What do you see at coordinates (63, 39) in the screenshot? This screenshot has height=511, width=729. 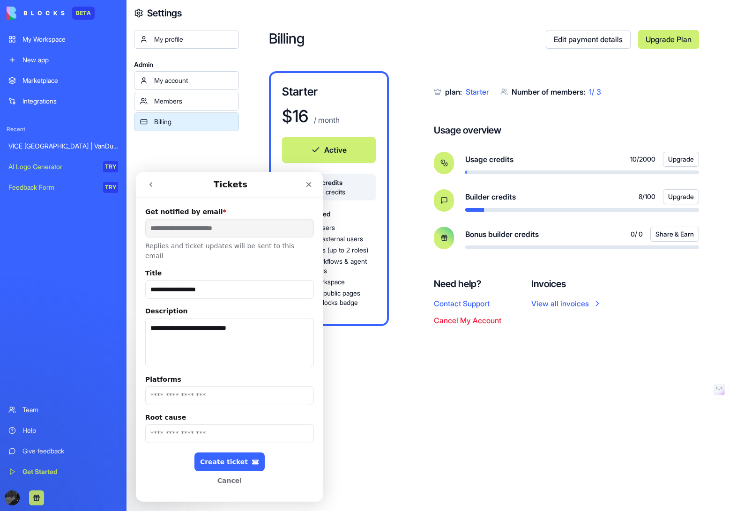 I see `a: My Workspace` at bounding box center [63, 39].